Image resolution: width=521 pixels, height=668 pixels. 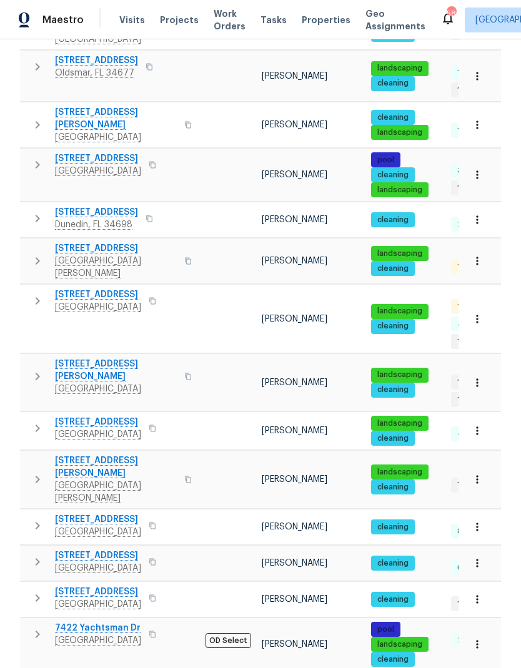 What do you see at coordinates (473, 640) in the screenshot?
I see `span: 23 Done` at bounding box center [473, 640].